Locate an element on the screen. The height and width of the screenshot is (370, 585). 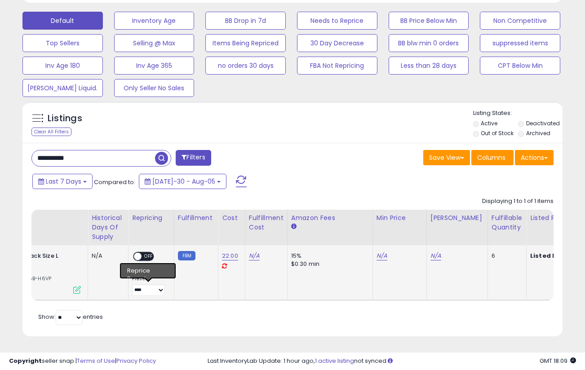
div: Fulfillable Quantity is located at coordinates (507, 223).